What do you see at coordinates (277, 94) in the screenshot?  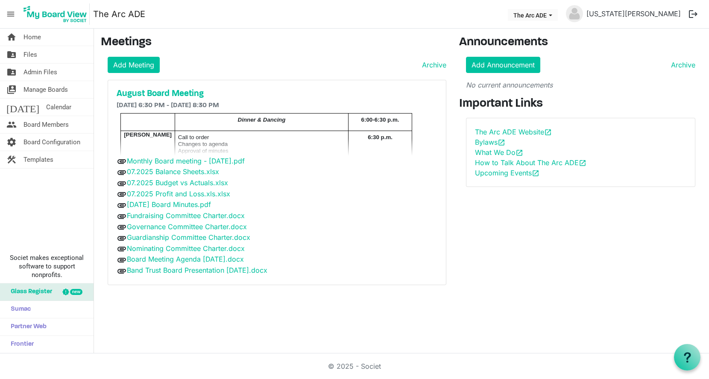 I see `a: August Board Meeting` at bounding box center [277, 94].